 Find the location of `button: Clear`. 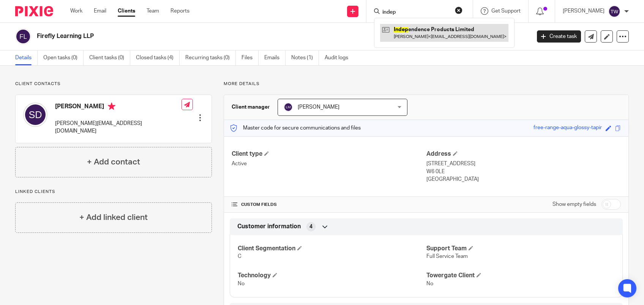

button: Clear is located at coordinates (458, 11).